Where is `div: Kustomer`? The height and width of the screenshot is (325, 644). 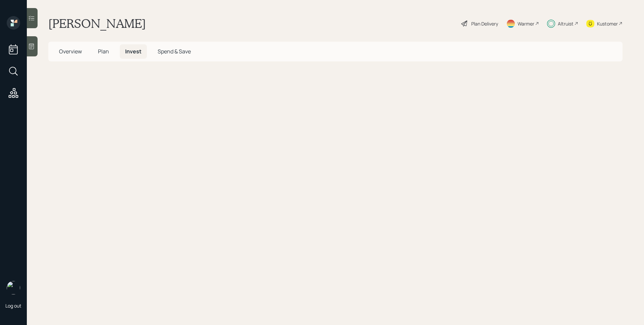
div: Kustomer is located at coordinates (607, 23).